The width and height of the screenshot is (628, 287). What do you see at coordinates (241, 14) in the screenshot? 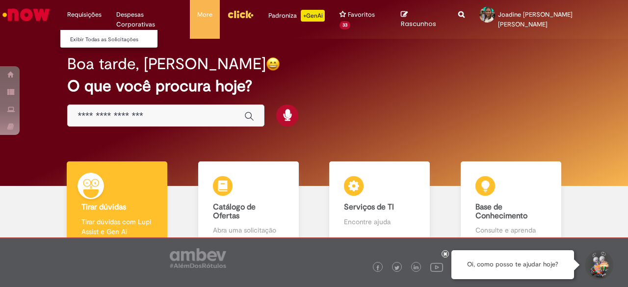
I see `img: click_logo_yellow_360x200.png` at bounding box center [241, 14].